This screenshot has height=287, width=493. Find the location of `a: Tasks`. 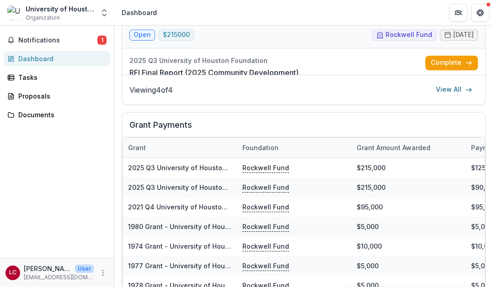

a: Tasks is located at coordinates (57, 77).